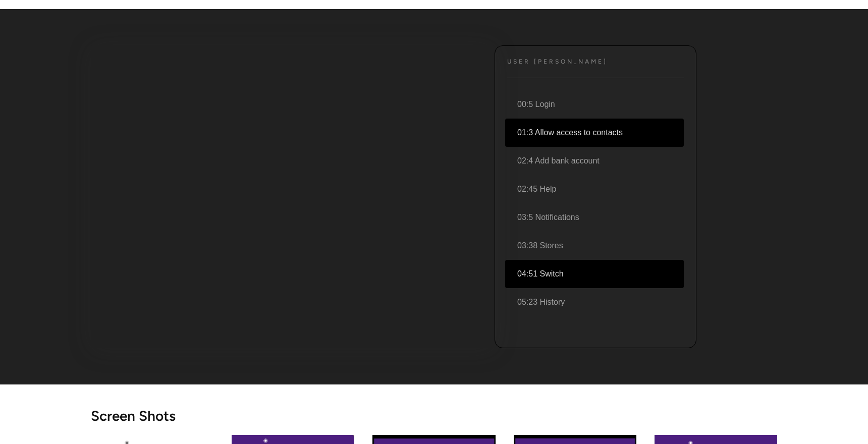 The height and width of the screenshot is (444, 868). What do you see at coordinates (594, 189) in the screenshot?
I see `li: 02:45 Help` at bounding box center [594, 189].